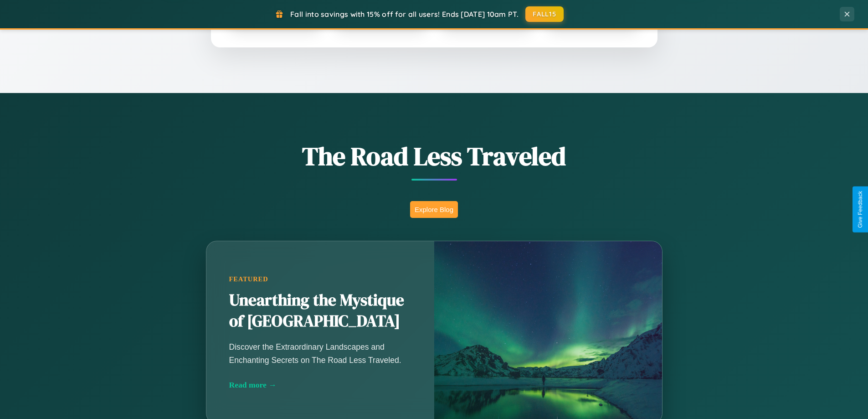  I want to click on button: FALL15, so click(545, 15).